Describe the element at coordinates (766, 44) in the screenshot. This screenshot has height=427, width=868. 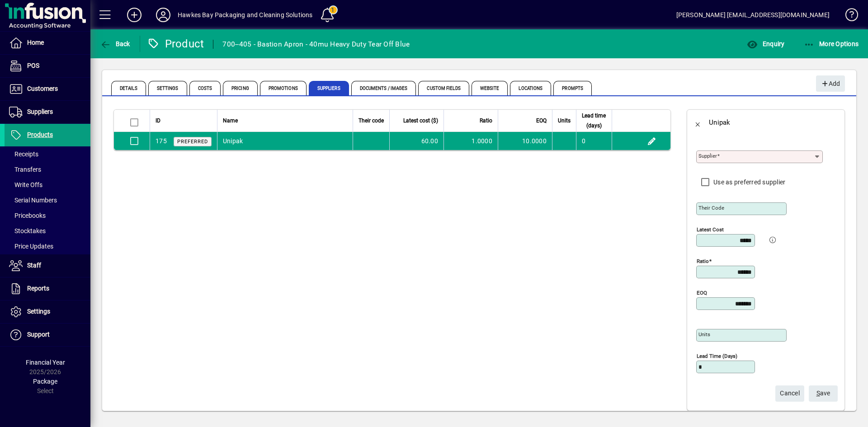
I see `button: Enquiry` at that location.